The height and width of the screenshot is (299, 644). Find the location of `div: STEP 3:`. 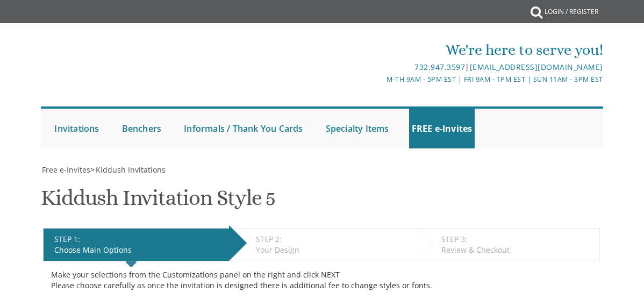

div: STEP 3: is located at coordinates (518, 239).